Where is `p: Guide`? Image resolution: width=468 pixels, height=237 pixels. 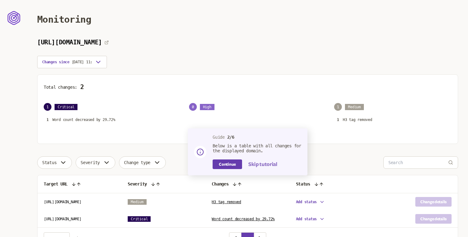 p: Guide is located at coordinates (257, 137).